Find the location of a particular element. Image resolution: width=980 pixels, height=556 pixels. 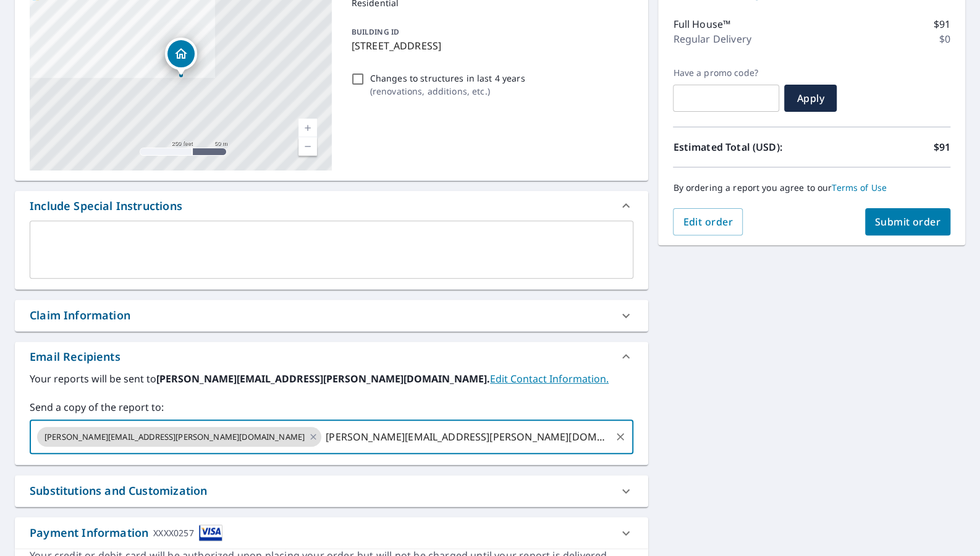

button: Submit order is located at coordinates (908, 222).